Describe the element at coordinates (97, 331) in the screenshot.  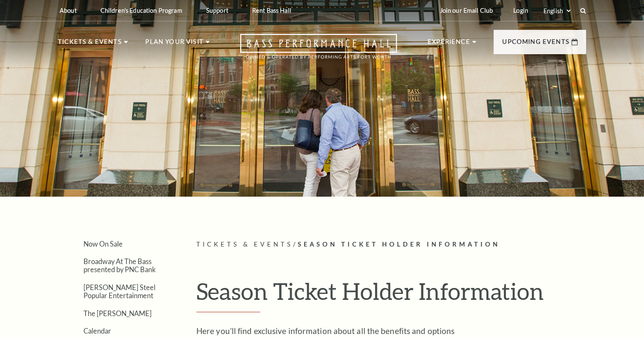
I see `a: Calendar` at that location.